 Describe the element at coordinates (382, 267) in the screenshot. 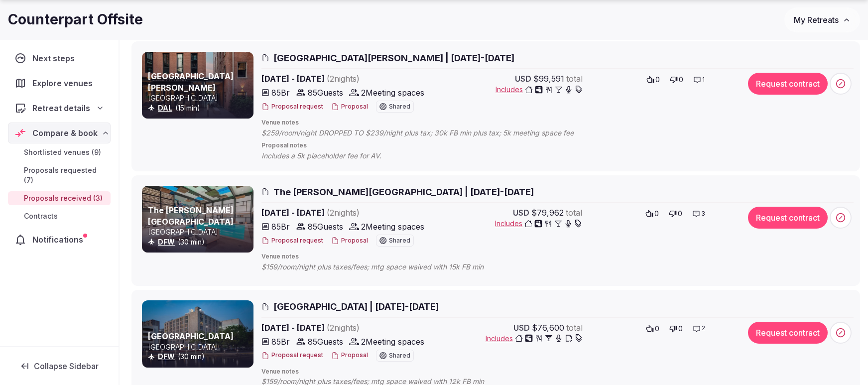

I see `span: $159/room/night plus taxes/fees; mtg space waived with 15k FB min` at that location.